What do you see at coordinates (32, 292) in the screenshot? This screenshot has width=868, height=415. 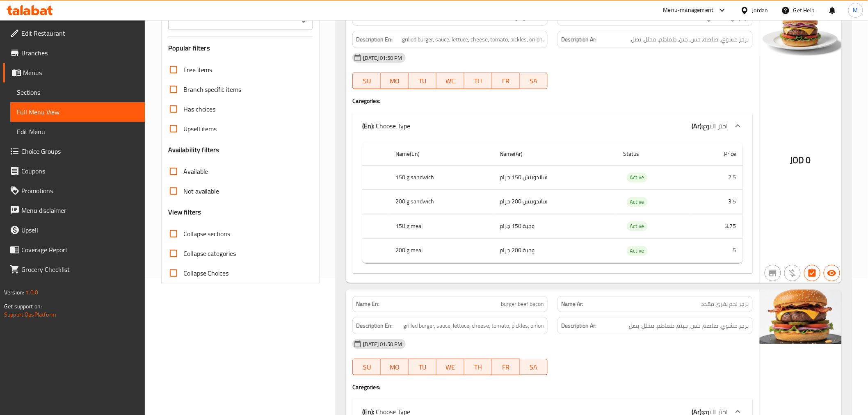 I see `span: 1.0.0` at bounding box center [32, 292].